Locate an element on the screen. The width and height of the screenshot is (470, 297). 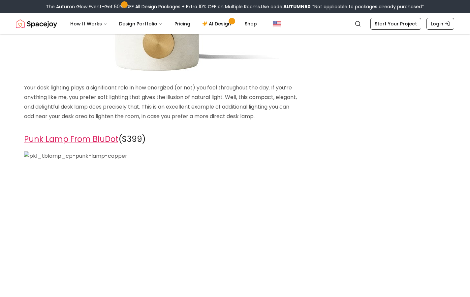
div: The Autumn Glow Event-Get 50% OFF All Design Packages + Extra 10% OFF on Multiple Rooms. is located at coordinates (235, 7).